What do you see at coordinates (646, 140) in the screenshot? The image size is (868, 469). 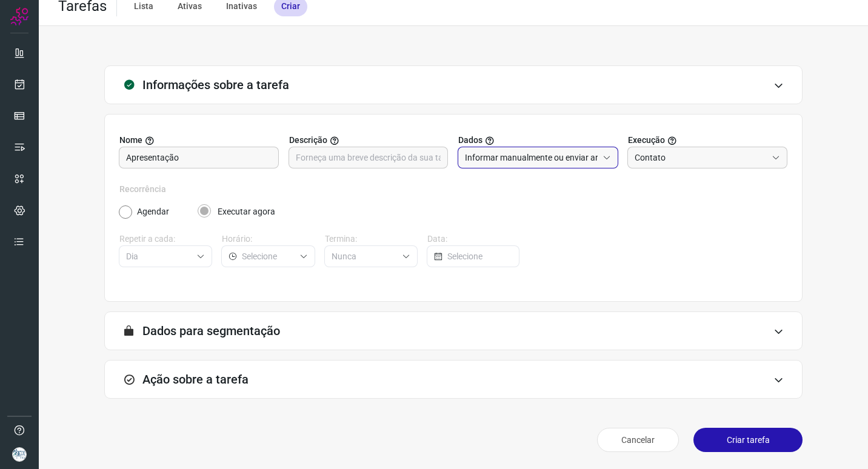 I see `span: Execução` at bounding box center [646, 140].